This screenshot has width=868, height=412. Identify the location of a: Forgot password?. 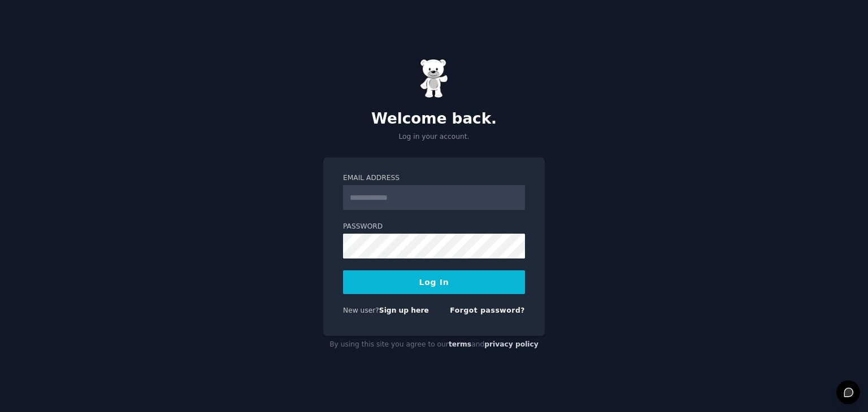
(487, 310).